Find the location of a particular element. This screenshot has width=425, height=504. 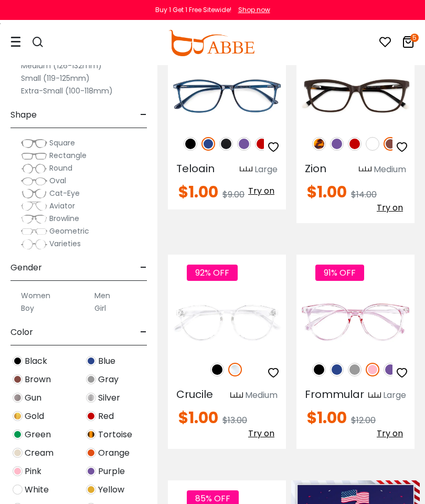

img: Brown is located at coordinates (390, 144).